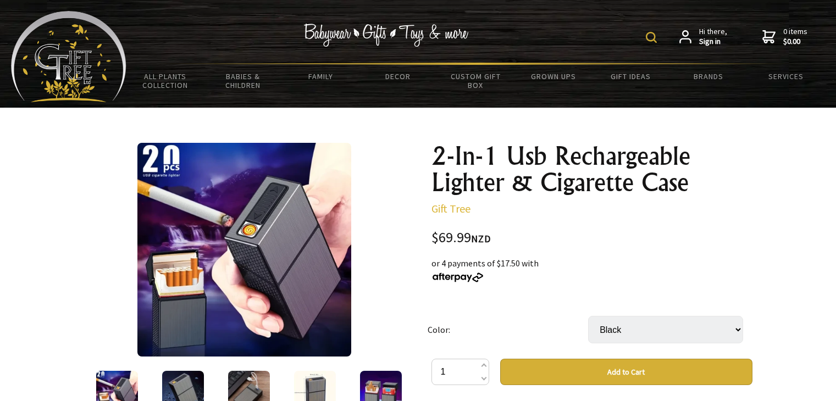  I want to click on div: $69.99, so click(592, 238).